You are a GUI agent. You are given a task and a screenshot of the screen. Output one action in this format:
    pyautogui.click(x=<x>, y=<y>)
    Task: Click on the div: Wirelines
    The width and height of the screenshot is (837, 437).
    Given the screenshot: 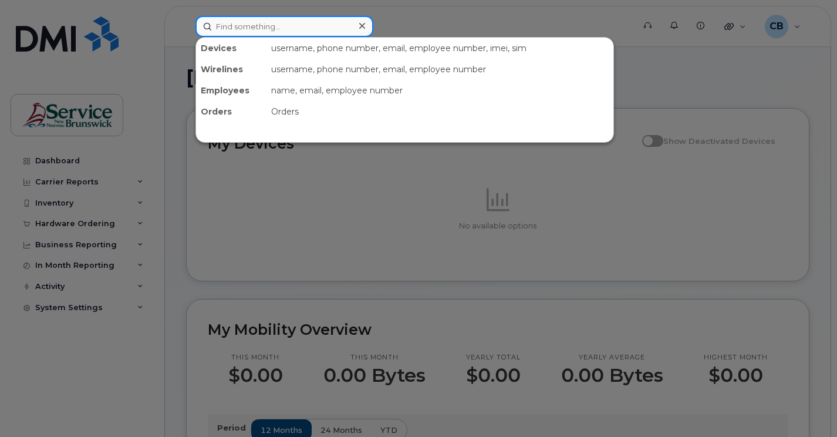 What is the action you would take?
    pyautogui.click(x=231, y=69)
    